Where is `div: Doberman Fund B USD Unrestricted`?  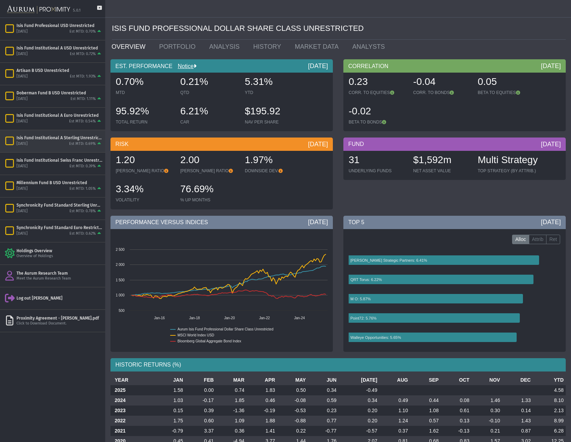
div: Doberman Fund B USD Unrestricted is located at coordinates (59, 93).